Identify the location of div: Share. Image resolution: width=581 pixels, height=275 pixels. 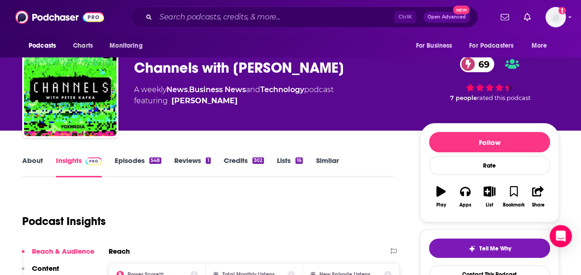
(538, 205).